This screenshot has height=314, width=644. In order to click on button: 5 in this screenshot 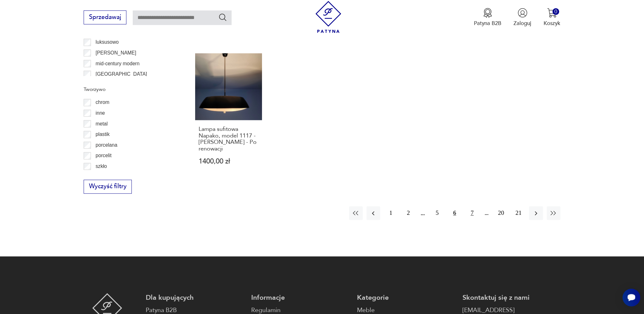, I will do `click(437, 213)`.